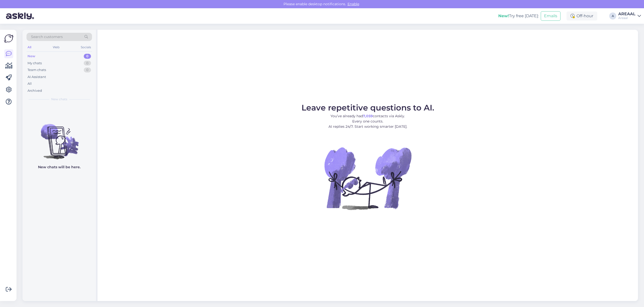 The width and height of the screenshot is (644, 307). What do you see at coordinates (37, 70) in the screenshot?
I see `div: Team chats` at bounding box center [37, 70].